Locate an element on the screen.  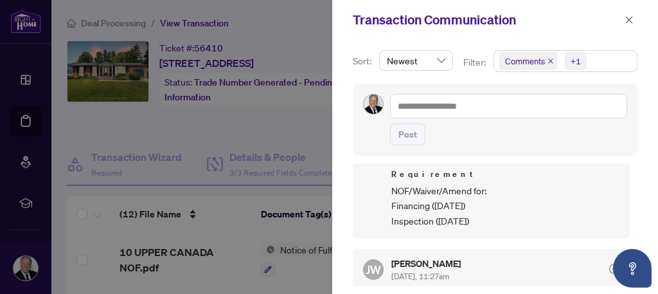
span: check-circle is located at coordinates (614, 269).